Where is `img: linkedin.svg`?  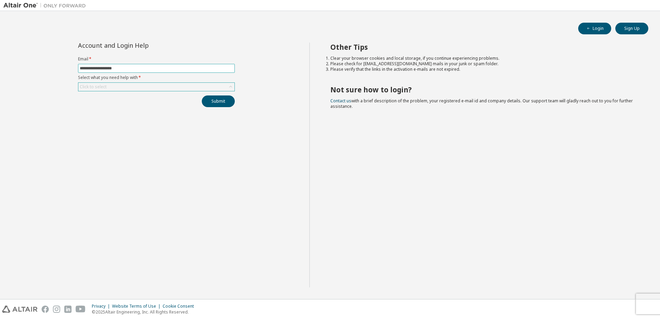
img: linkedin.svg is located at coordinates (68, 309).